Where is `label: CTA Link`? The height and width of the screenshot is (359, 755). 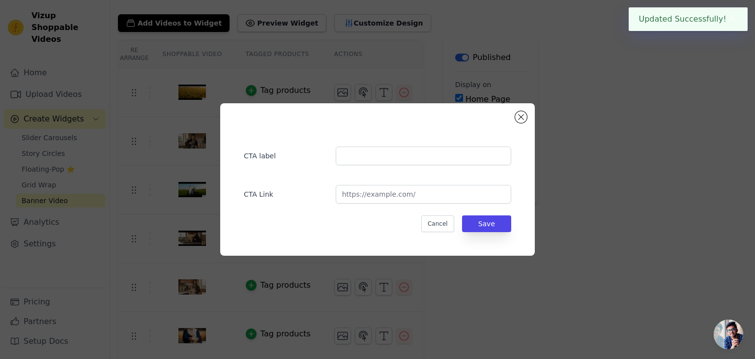
label: CTA Link is located at coordinates (286, 192).